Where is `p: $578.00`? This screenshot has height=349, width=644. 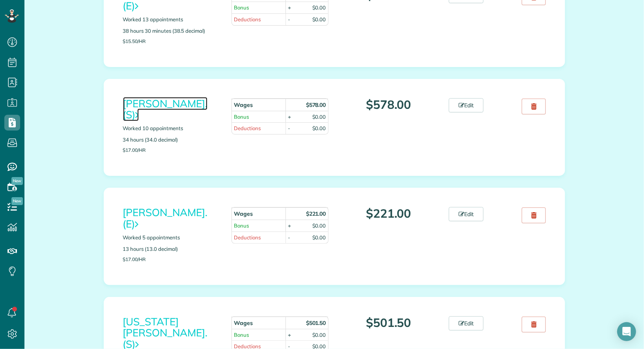
p: $578.00 is located at coordinates (389, 104).